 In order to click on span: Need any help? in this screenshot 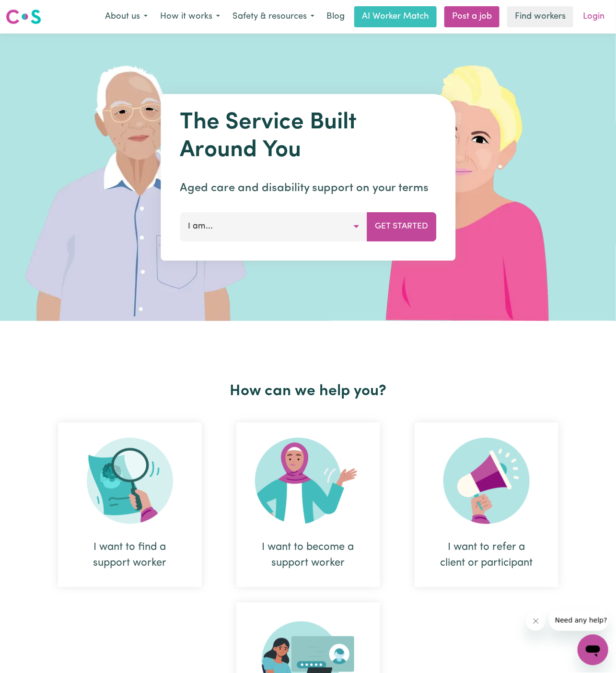, I will do `click(32, 10)`.